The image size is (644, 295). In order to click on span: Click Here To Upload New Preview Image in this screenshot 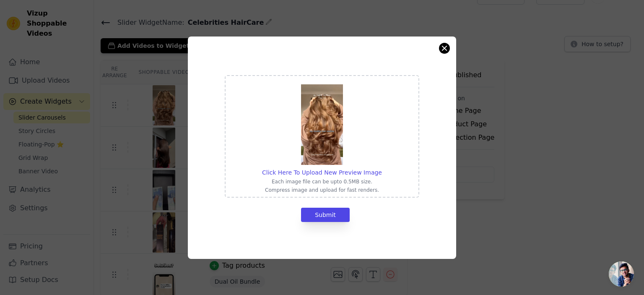, I will do `click(322, 173)`.